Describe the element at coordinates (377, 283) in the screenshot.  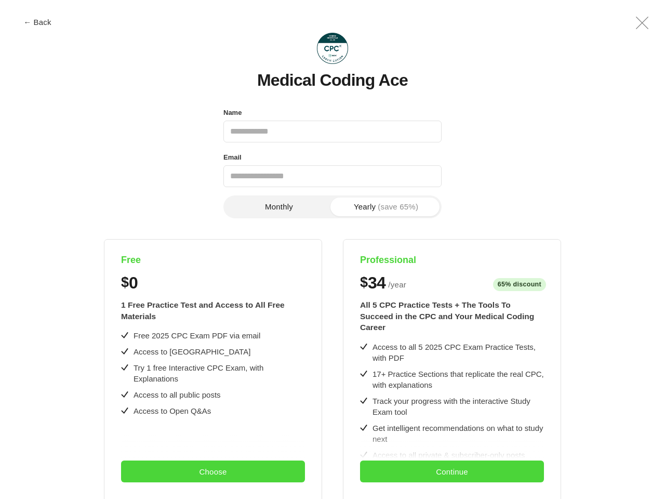
I see `span: 34` at that location.